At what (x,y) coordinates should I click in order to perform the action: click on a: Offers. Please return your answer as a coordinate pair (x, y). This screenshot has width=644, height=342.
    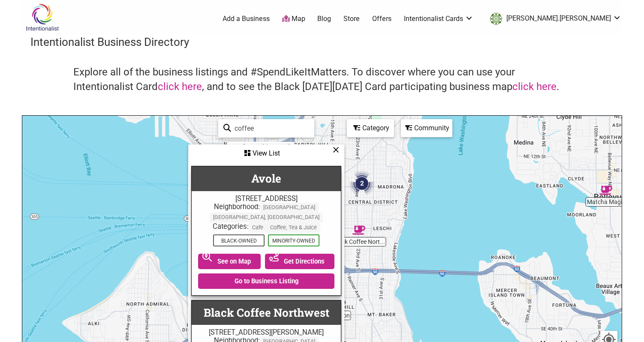
    Looking at the image, I should click on (381, 19).